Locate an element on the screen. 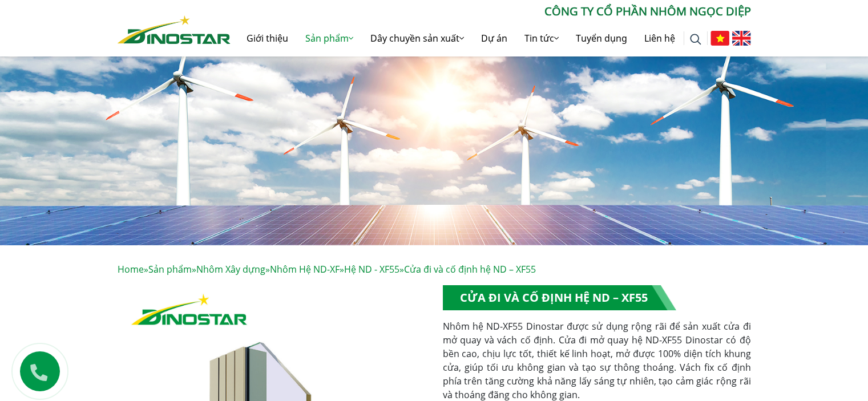  span: Cửa đi và cố định hệ ND – XF55 is located at coordinates (470, 269).